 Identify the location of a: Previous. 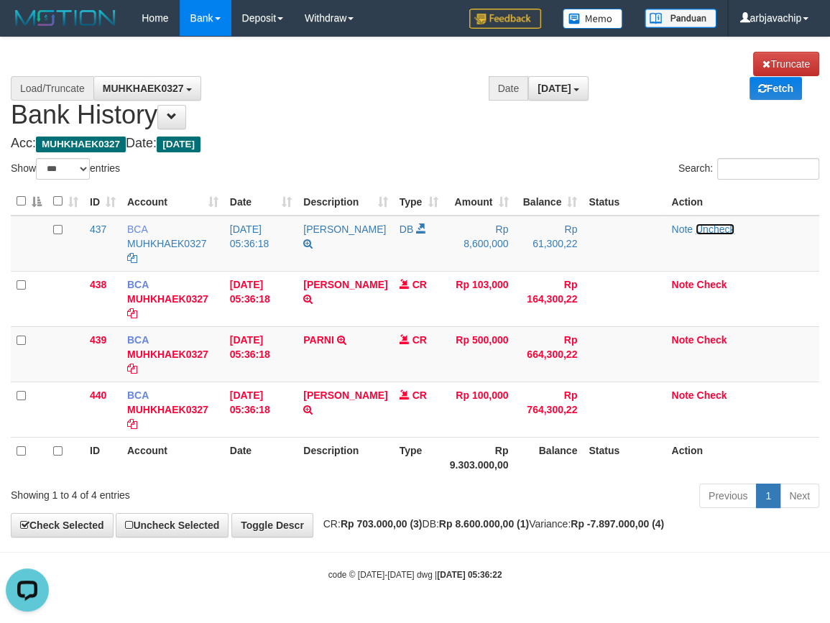
(728, 496).